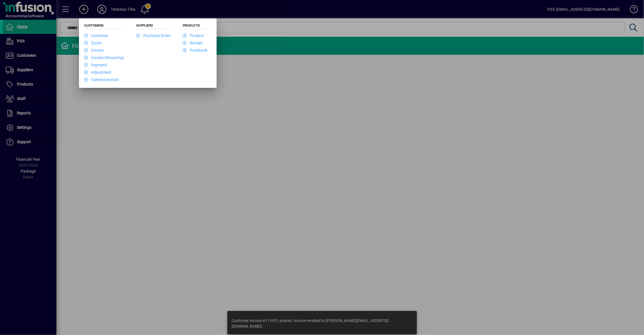 This screenshot has width=644, height=335. What do you see at coordinates (93, 43) in the screenshot?
I see `a: Quote` at bounding box center [93, 43].